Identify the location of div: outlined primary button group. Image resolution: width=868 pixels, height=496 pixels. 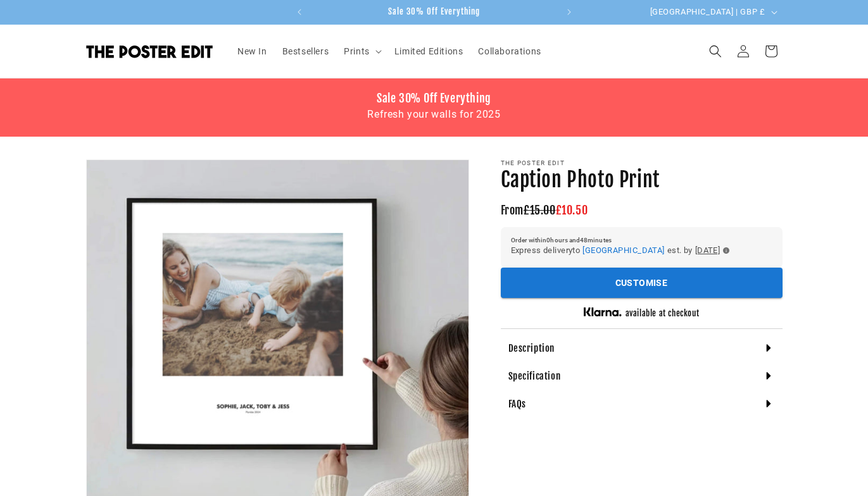
(641, 283).